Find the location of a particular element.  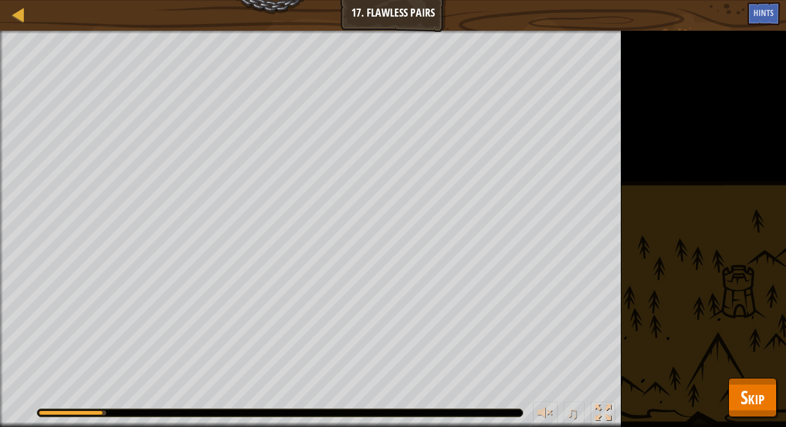

span: Skip is located at coordinates (752, 397).